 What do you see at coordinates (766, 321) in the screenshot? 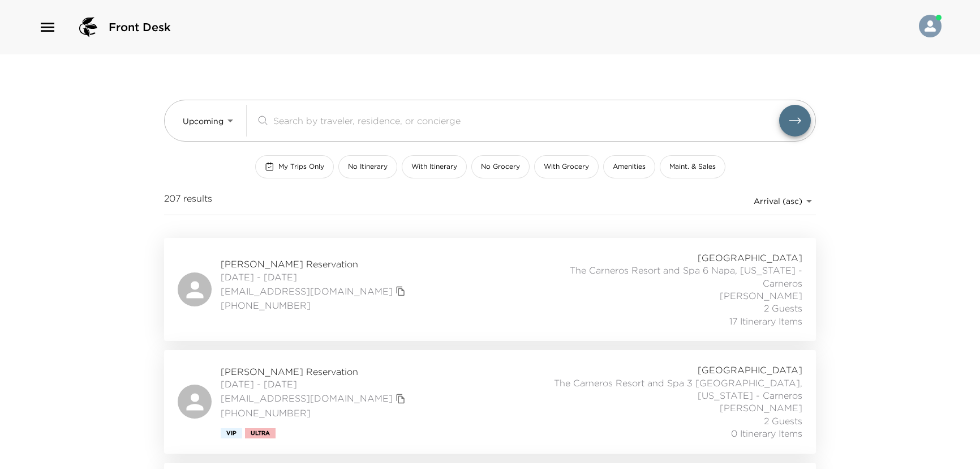
I see `span: 17 Itinerary Items` at bounding box center [766, 321].